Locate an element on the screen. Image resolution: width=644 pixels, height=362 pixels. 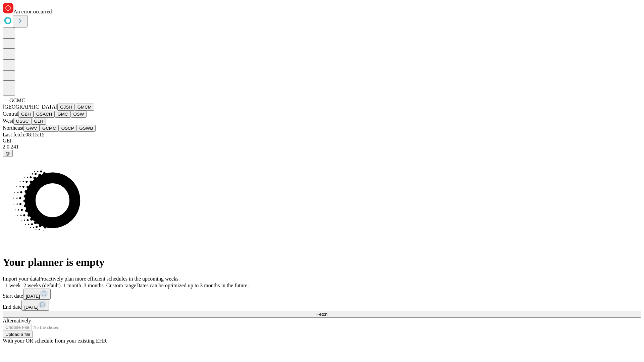
div: 2.0.241 is located at coordinates (322, 147).